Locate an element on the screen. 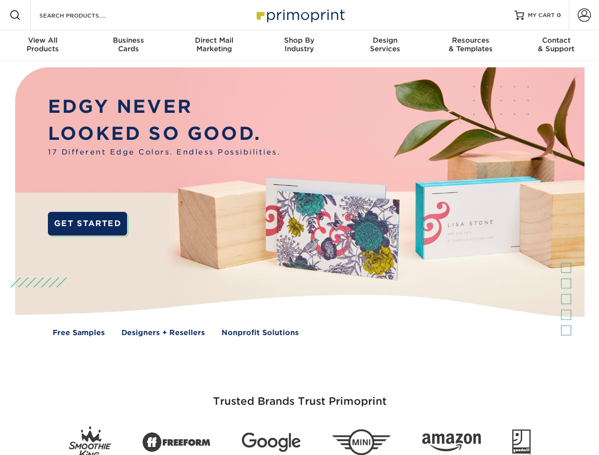 The image size is (599, 455). span: Design is located at coordinates (385, 40).